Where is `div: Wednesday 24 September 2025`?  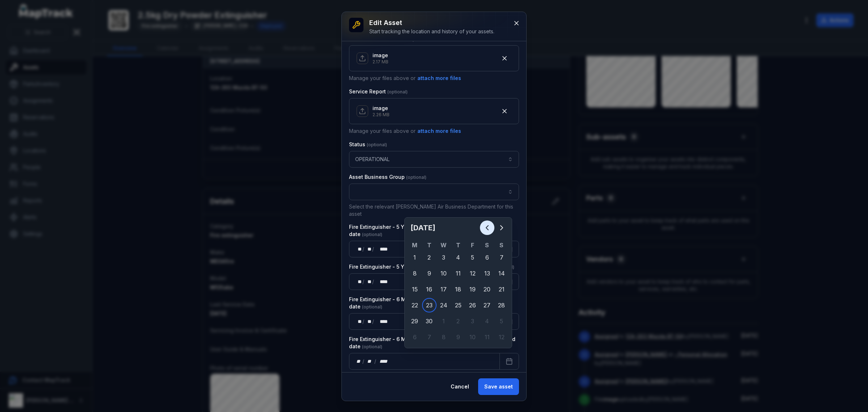 div: Wednesday 24 September 2025 is located at coordinates (444, 305).